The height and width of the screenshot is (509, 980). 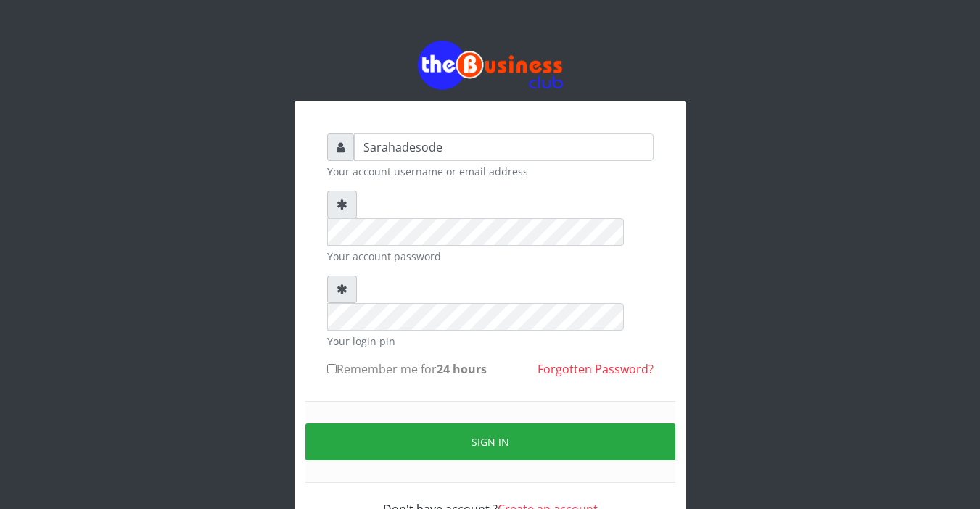 I want to click on a: Forgotten Password?, so click(x=595, y=369).